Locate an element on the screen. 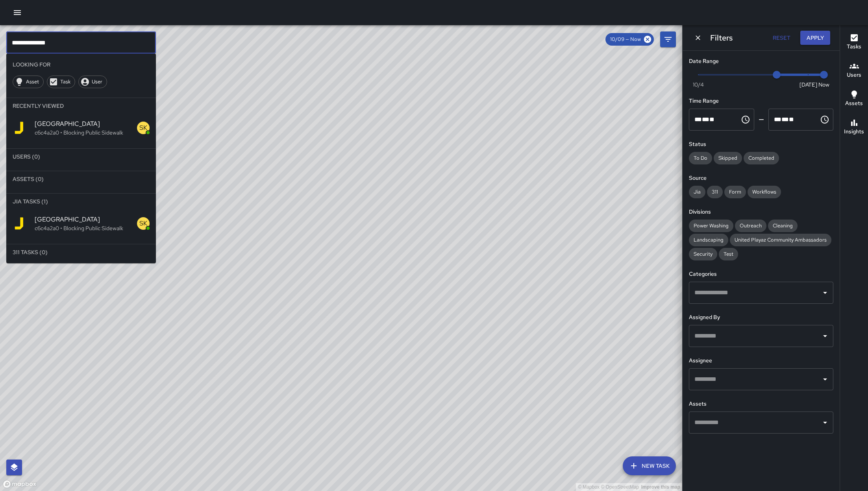  button: Choose time, selected time is 12:00 AM is located at coordinates (746, 119).